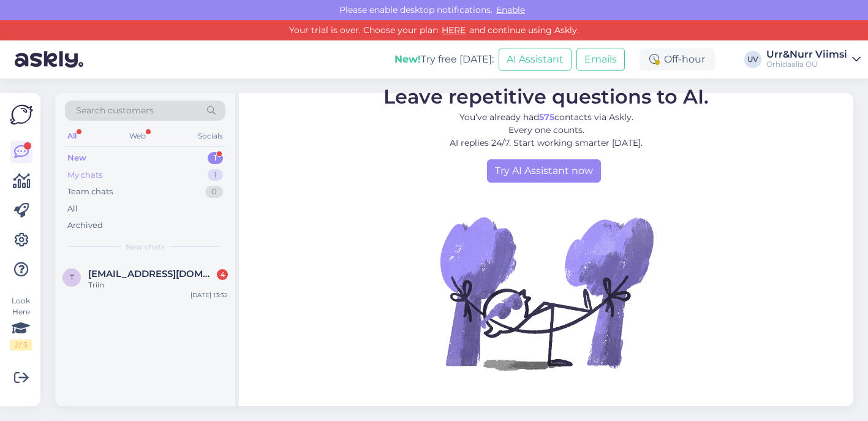  I want to click on img: Askly Logo, so click(22, 115).